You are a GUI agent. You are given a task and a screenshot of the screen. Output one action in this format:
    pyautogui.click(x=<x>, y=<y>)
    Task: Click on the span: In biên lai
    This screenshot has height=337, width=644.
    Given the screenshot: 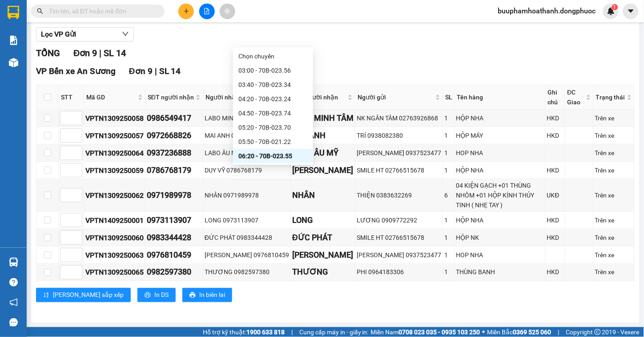 What is the action you would take?
    pyautogui.click(x=212, y=295)
    